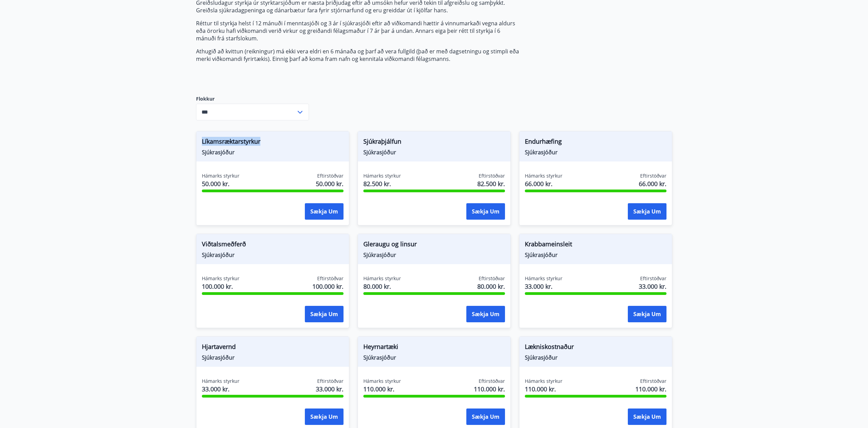 The image size is (868, 428). What do you see at coordinates (596, 347) in the screenshot?
I see `span: Lækniskostnaður` at bounding box center [596, 347].